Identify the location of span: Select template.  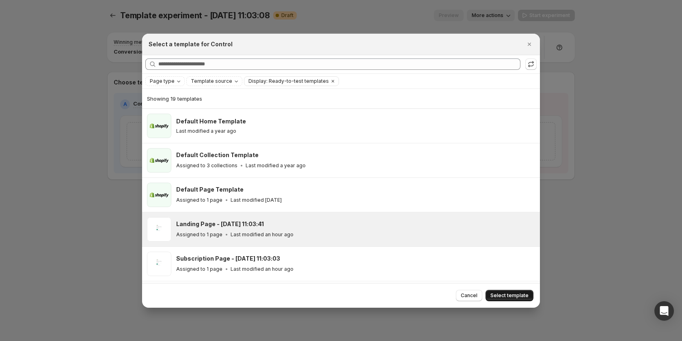
(510, 296).